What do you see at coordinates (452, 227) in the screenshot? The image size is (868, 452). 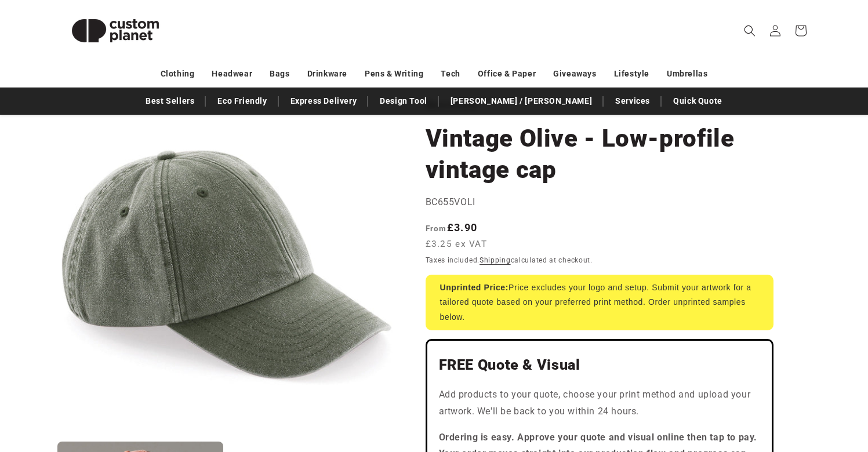 I see `strong: £3.90` at bounding box center [452, 227].